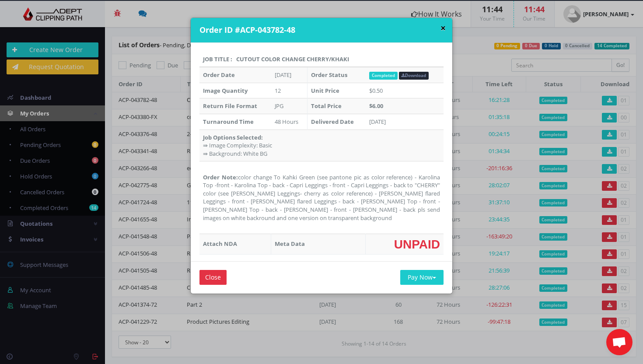 The height and width of the screenshot is (364, 643). I want to click on strong: Order Date, so click(218, 74).